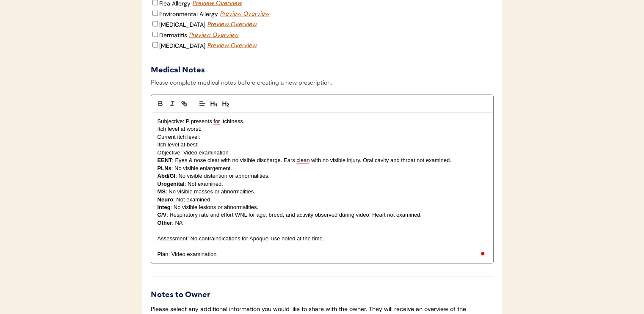 Image resolution: width=644 pixels, height=314 pixels. What do you see at coordinates (322, 192) in the screenshot?
I see `p: : No visible masses or abnormalities.` at bounding box center [322, 192].